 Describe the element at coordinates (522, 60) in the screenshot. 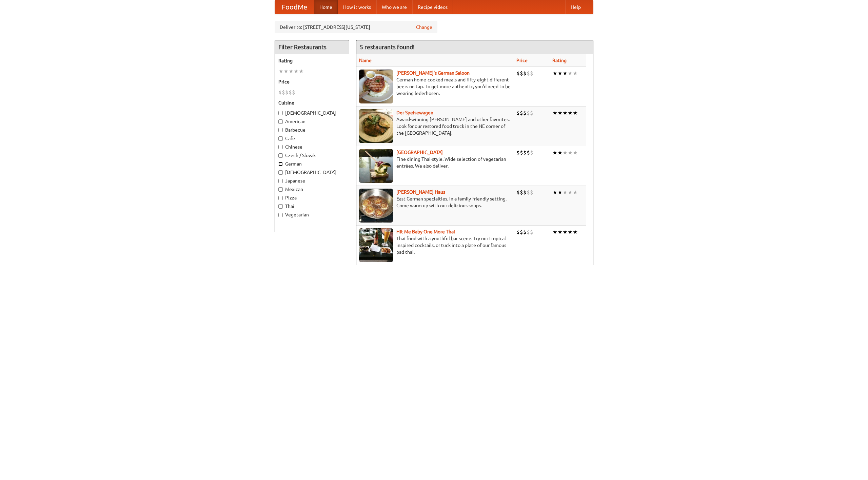

I see `a: Price` at that location.